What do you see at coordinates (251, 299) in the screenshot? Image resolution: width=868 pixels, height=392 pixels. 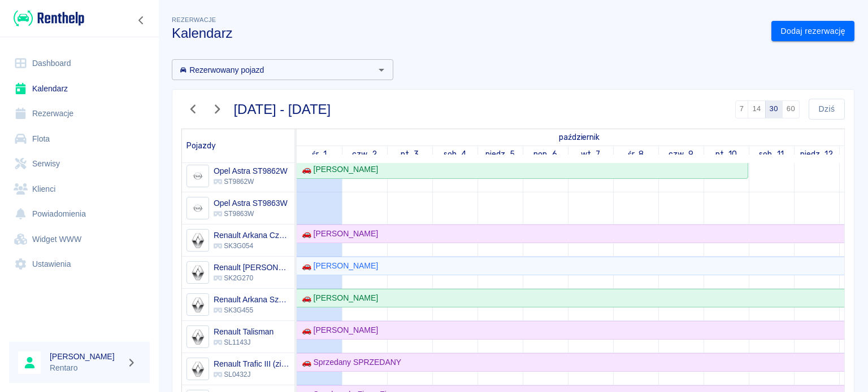 I see `h6: Renault Arkana Szara` at bounding box center [251, 299].